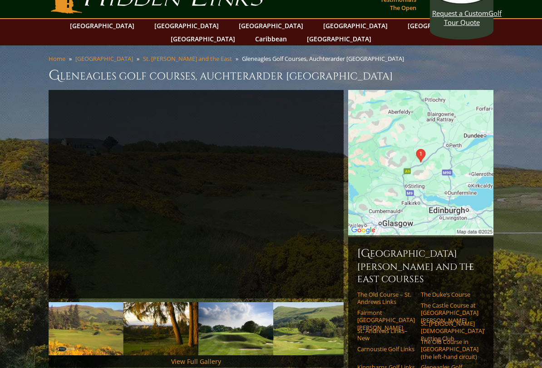 Image resolution: width=542 pixels, height=368 pixels. Describe the element at coordinates (271, 39) in the screenshot. I see `a: Caribbean` at that location.